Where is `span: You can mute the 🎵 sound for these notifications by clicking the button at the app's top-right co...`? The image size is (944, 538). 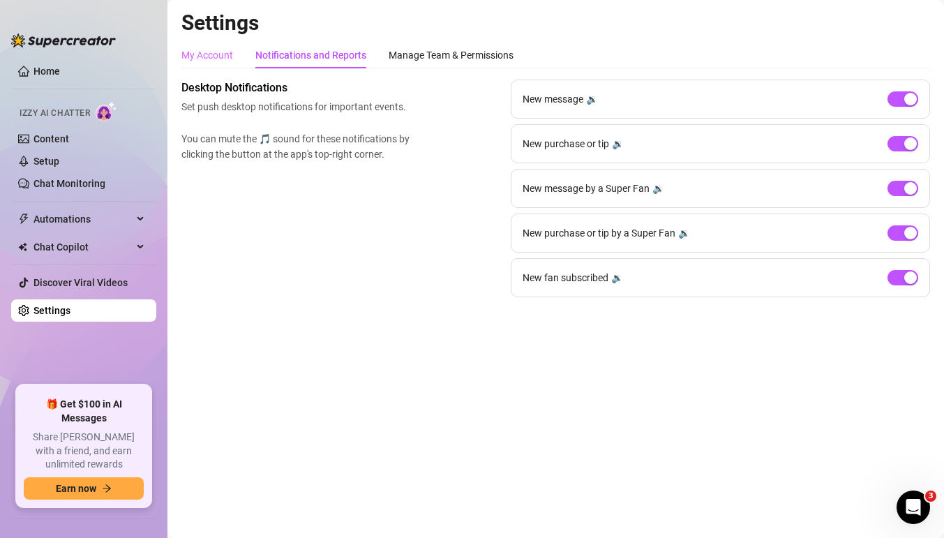
span: You can mute the 🎵 sound for these notifications by clicking the button at the app's top-right co... is located at coordinates (299, 147).